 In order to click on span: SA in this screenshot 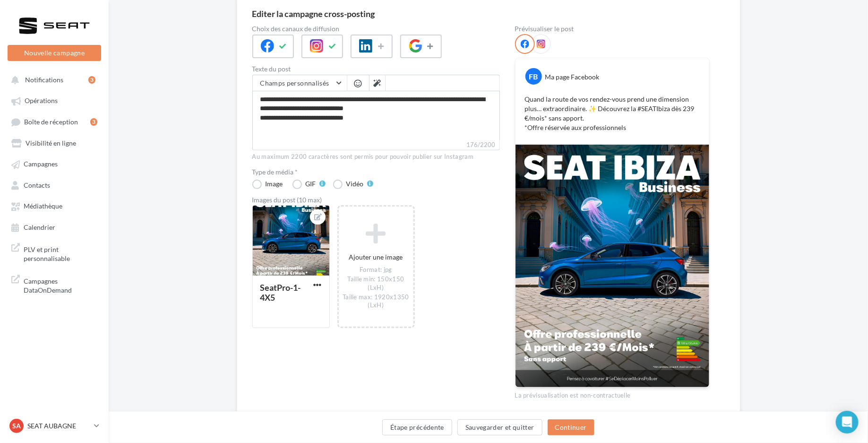, I will do `click(17, 426)`.